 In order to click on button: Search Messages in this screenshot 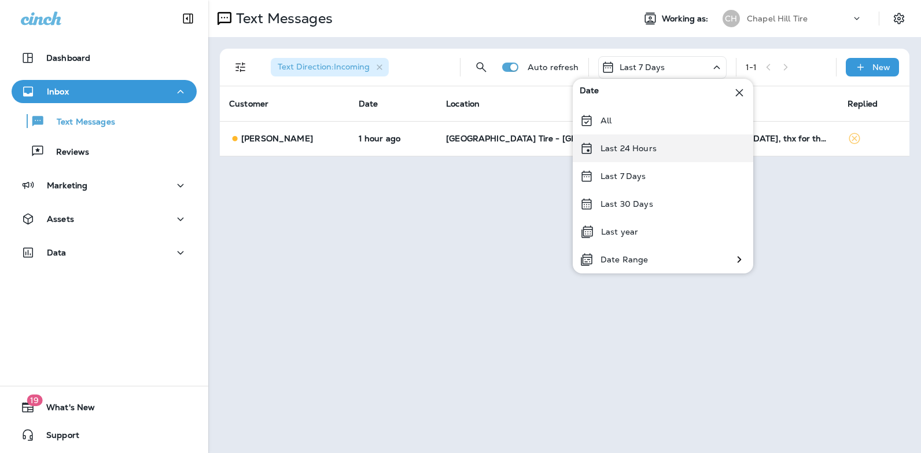, I will do `click(482, 67)`.